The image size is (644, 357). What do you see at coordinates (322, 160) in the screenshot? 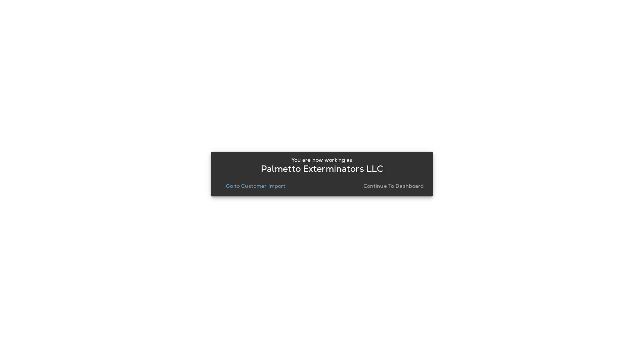
I see `p: You are now working as` at bounding box center [322, 160].